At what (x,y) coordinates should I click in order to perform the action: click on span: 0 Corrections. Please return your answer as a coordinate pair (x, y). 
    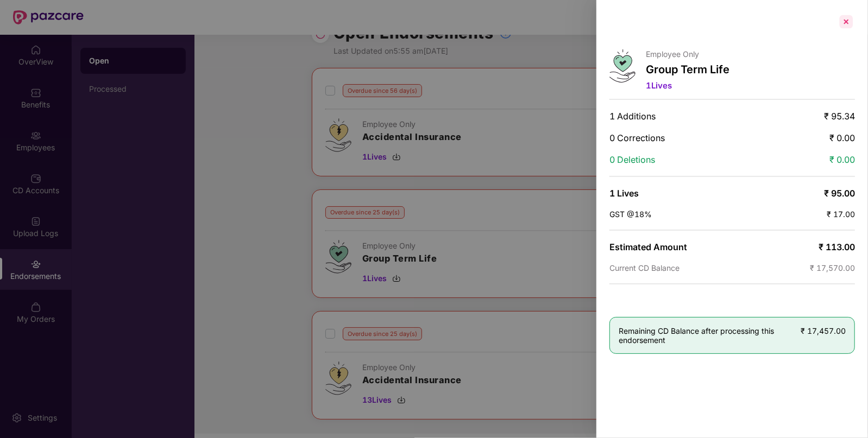
    Looking at the image, I should click on (637, 138).